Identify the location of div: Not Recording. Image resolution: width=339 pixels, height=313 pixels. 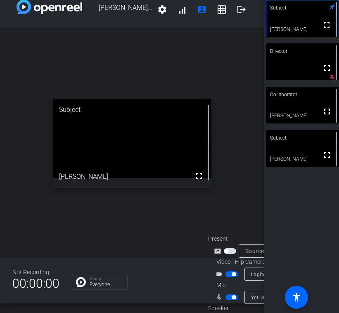
(36, 272).